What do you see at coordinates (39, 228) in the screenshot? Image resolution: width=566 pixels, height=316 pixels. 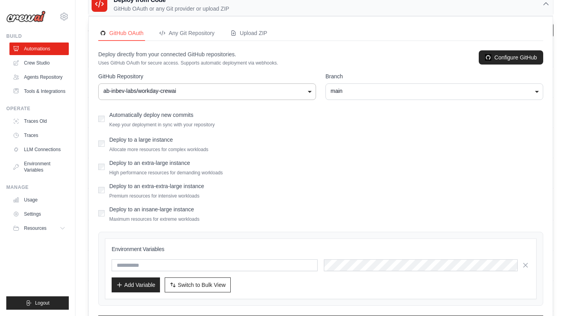 I see `button: Resources` at bounding box center [39, 228].